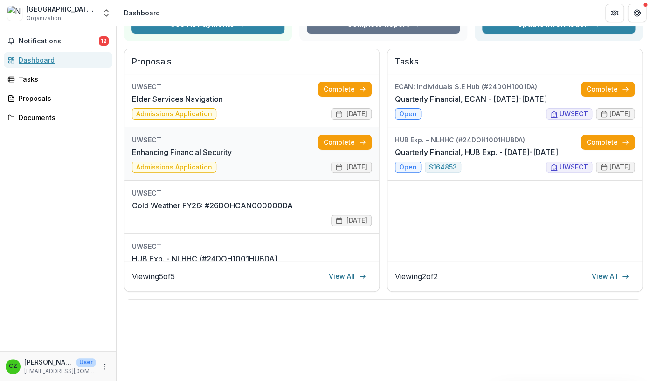 The image size is (650, 381). What do you see at coordinates (182, 152) in the screenshot?
I see `a: Enhancing Financial Security` at bounding box center [182, 152].